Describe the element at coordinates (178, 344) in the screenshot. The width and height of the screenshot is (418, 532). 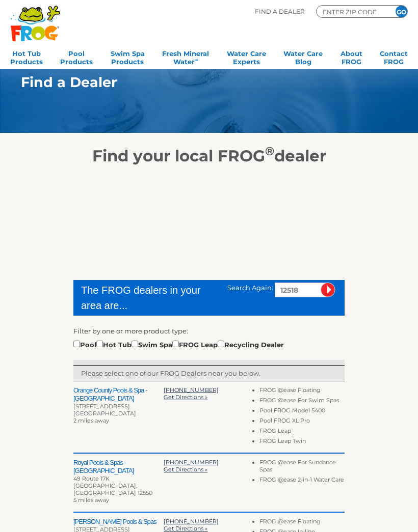
I see `div: Pool Hot Tub Swim Spa FROG Leap Recycling Dealer` at that location.